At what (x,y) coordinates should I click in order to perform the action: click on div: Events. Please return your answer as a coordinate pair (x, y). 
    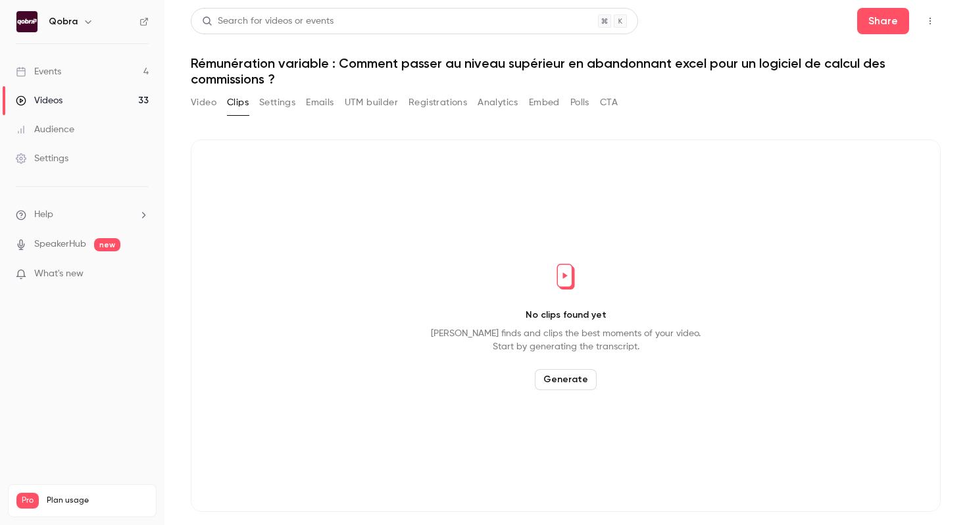
    Looking at the image, I should click on (38, 72).